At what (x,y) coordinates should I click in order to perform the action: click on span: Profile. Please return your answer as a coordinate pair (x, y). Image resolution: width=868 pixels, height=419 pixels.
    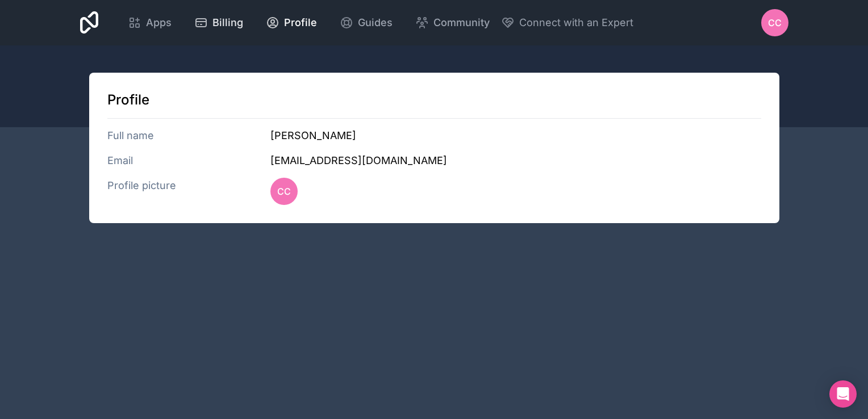
    Looking at the image, I should click on (300, 23).